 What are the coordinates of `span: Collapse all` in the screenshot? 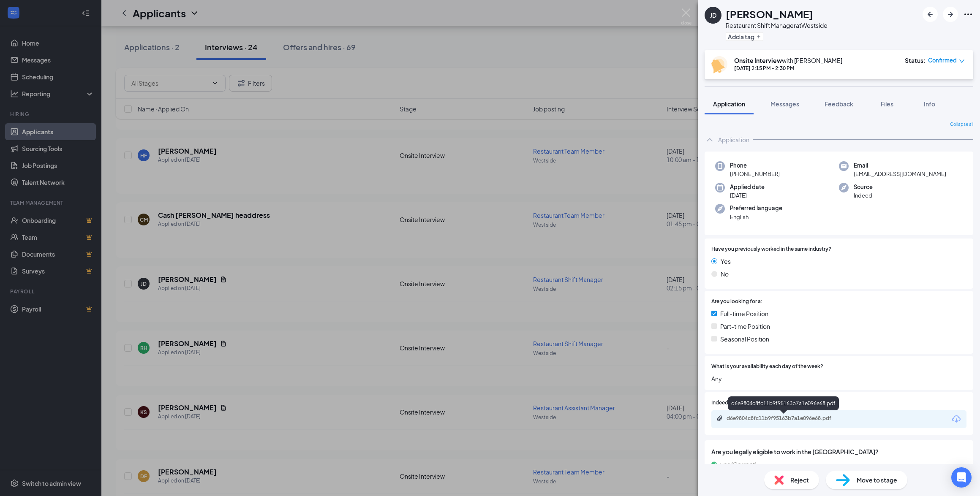 It's located at (961, 124).